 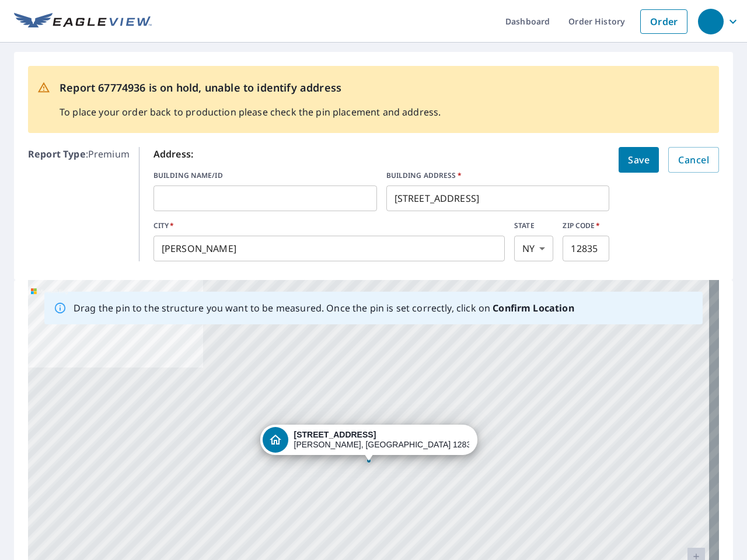 I want to click on a: Order, so click(x=664, y=22).